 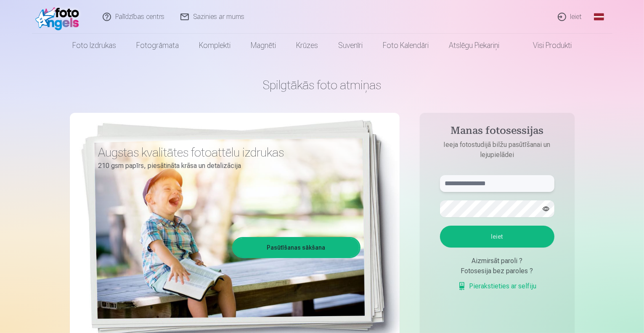 What do you see at coordinates (497, 132) in the screenshot?
I see `h4: Manas fotosessijas` at bounding box center [497, 132].